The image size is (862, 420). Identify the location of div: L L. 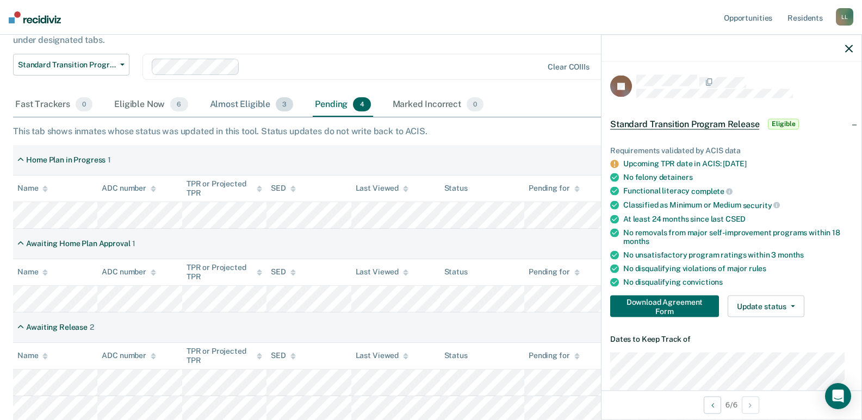
(844, 17).